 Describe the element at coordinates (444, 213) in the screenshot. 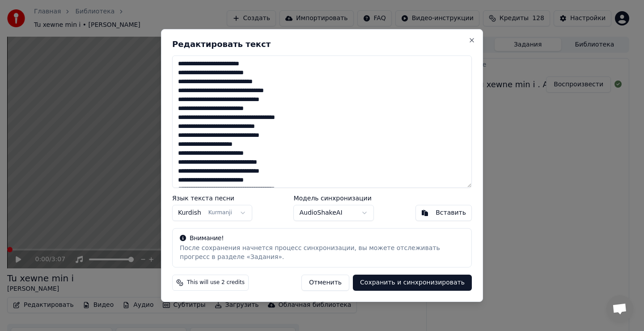

I see `button: Вставить` at that location.